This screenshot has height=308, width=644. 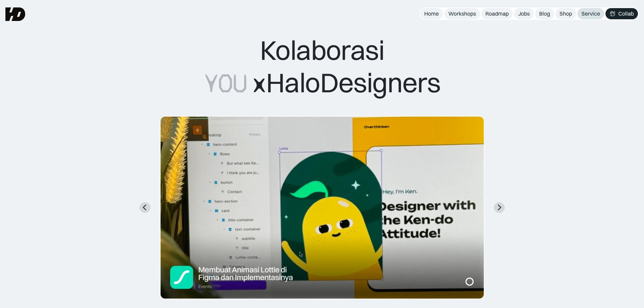 I want to click on span: YOU, so click(x=226, y=83).